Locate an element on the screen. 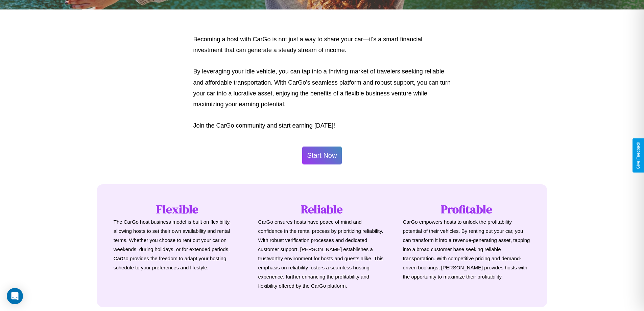 Image resolution: width=644 pixels, height=311 pixels. h1: Reliable is located at coordinates (322, 209).